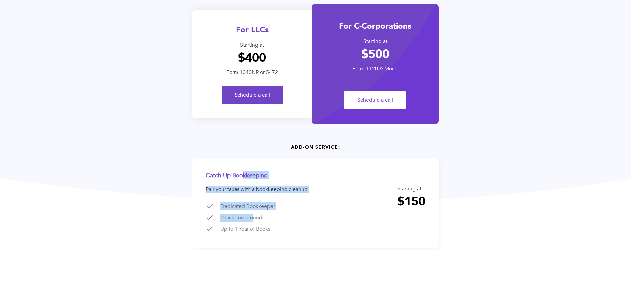 This screenshot has height=285, width=631. I want to click on div: Dedicated Bookkeeper, so click(267, 206).